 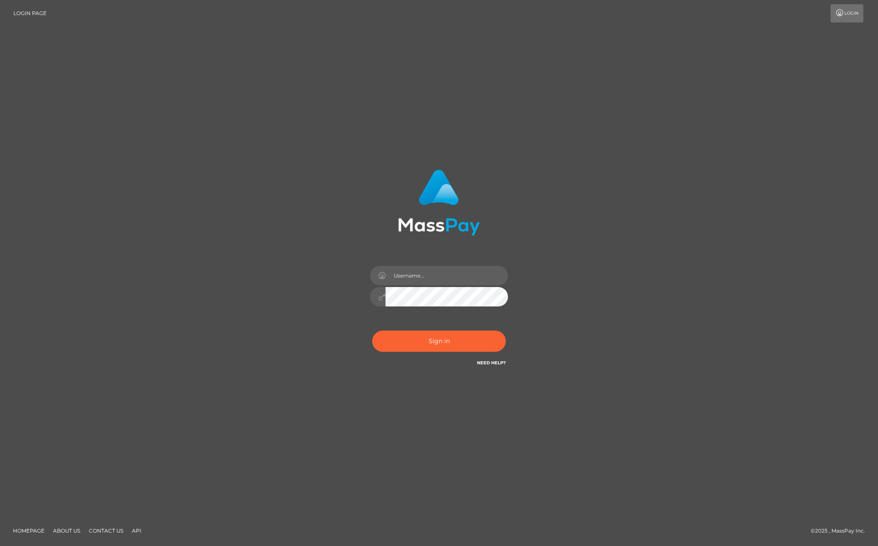 I want to click on button: Sign in, so click(x=439, y=341).